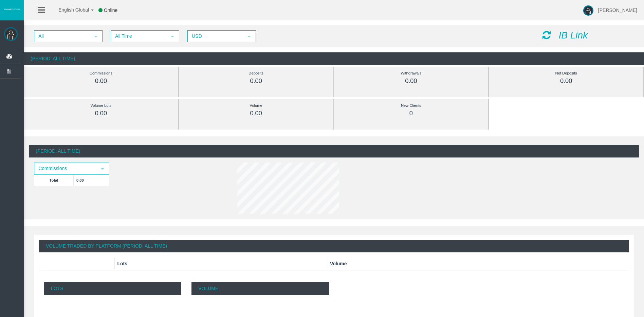 Image resolution: width=644 pixels, height=317 pixels. What do you see at coordinates (334, 246) in the screenshot?
I see `div: Volume Traded By Platform (Period: All Time)` at bounding box center [334, 246].